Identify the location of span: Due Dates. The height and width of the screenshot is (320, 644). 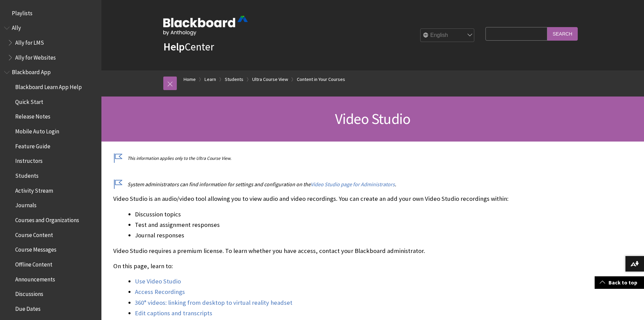
(28, 307).